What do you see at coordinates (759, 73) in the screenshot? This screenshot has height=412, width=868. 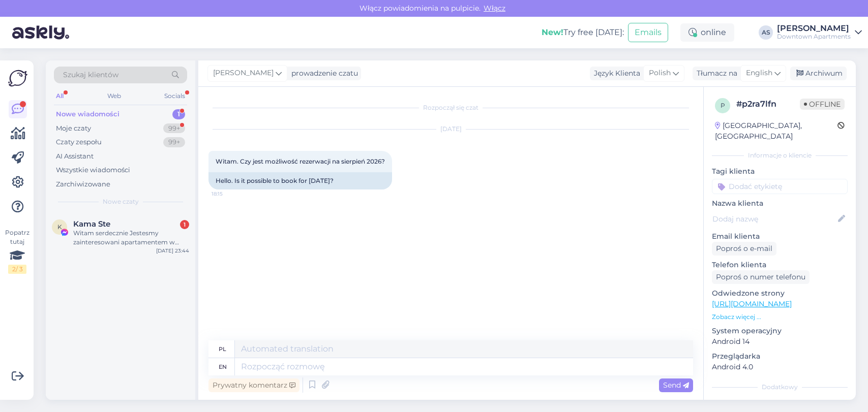 I see `span: English` at bounding box center [759, 73].